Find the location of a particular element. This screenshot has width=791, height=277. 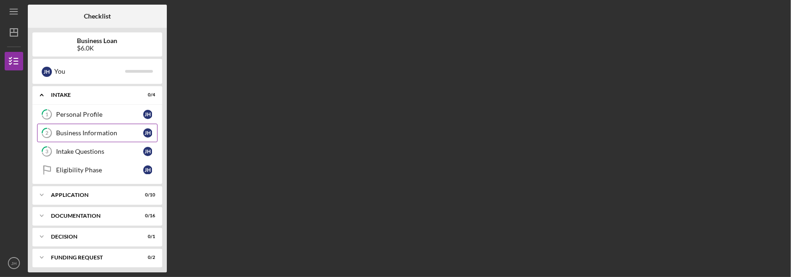

a: Eligibility PhaseJH is located at coordinates (97, 170).